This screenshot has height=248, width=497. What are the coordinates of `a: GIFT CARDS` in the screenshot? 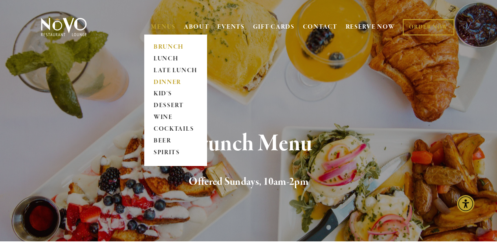 It's located at (274, 27).